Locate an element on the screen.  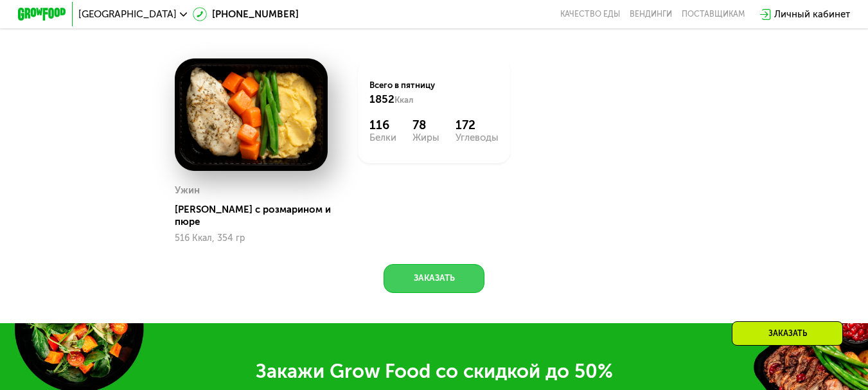
a: Вендинги is located at coordinates (651, 14).